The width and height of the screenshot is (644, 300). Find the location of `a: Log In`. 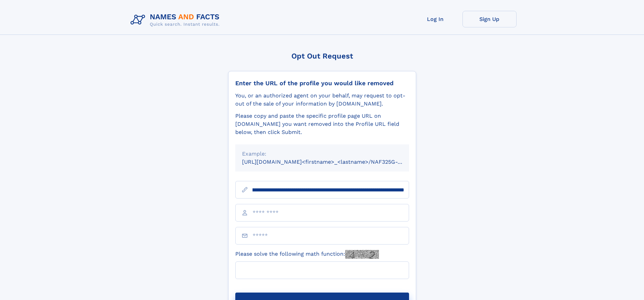

a: Log In is located at coordinates (436, 19).